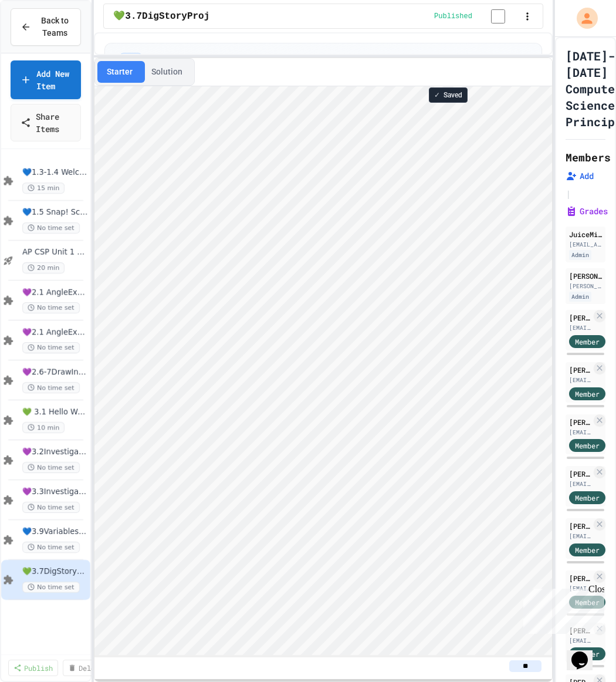  I want to click on button: Solution, so click(166, 72).